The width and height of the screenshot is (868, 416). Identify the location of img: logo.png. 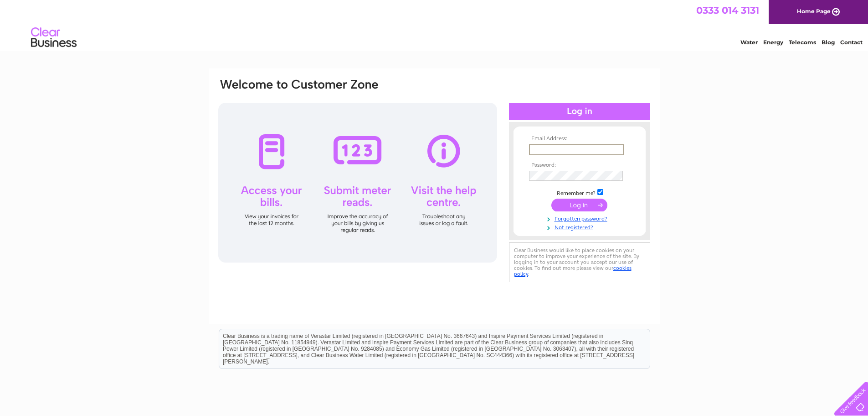
(54, 38).